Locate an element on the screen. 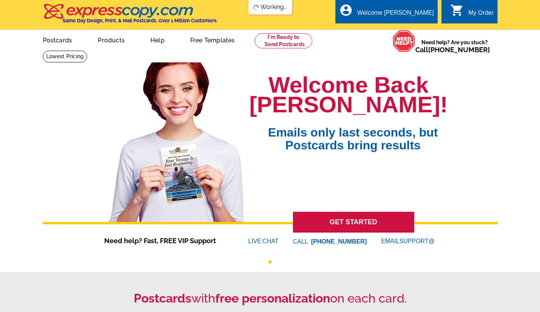 Image resolution: width=540 pixels, height=312 pixels. button: 1 of 1 is located at coordinates (270, 262).